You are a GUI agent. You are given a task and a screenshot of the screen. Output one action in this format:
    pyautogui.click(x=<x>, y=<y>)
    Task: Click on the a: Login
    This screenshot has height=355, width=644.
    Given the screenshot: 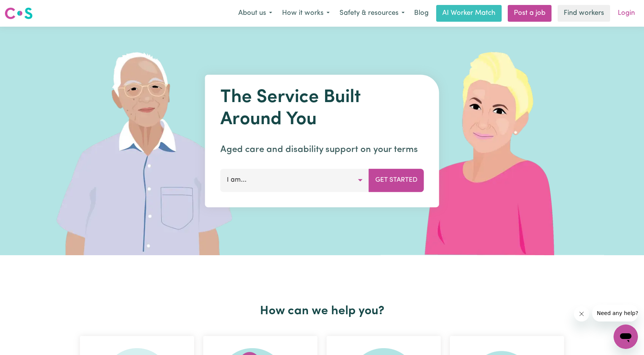 What is the action you would take?
    pyautogui.click(x=626, y=13)
    